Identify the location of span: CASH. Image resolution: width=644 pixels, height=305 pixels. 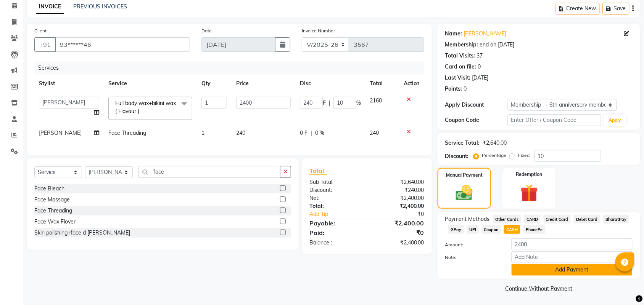
(512, 229).